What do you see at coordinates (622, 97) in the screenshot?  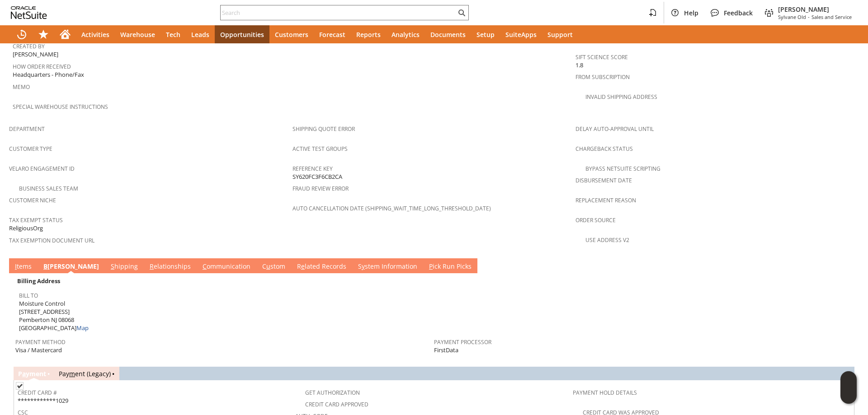 I see `a: Invalid Shipping Address` at bounding box center [622, 97].